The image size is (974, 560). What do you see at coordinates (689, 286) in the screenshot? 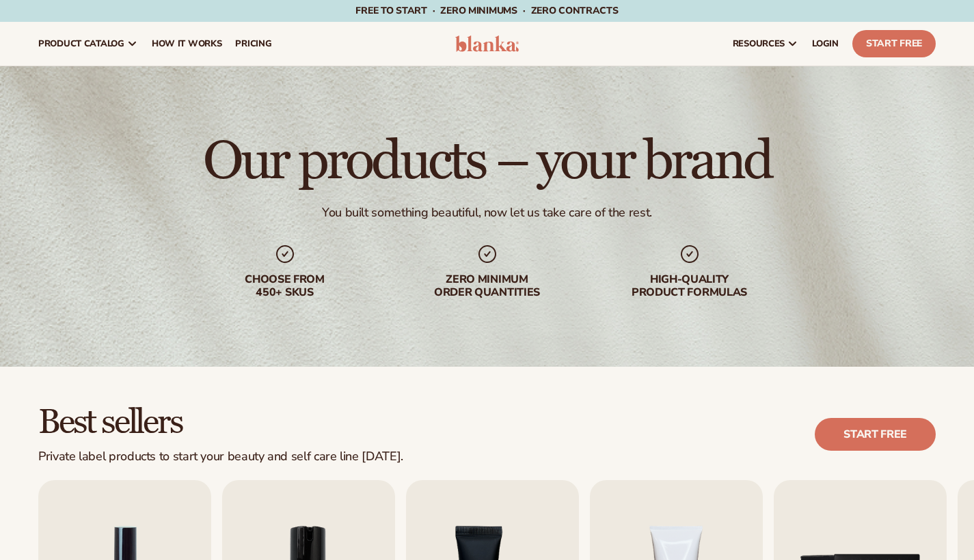
I see `div: High-quality product formulas` at bounding box center [689, 286].